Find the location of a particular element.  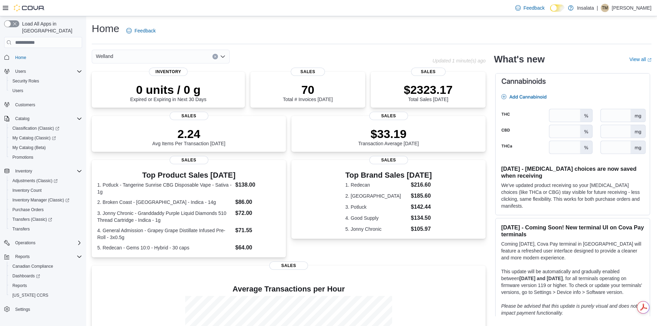

dt: 1. Redecan is located at coordinates (377, 185).